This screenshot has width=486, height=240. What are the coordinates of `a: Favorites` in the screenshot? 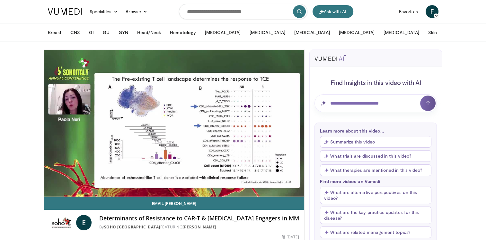 It's located at (408, 12).